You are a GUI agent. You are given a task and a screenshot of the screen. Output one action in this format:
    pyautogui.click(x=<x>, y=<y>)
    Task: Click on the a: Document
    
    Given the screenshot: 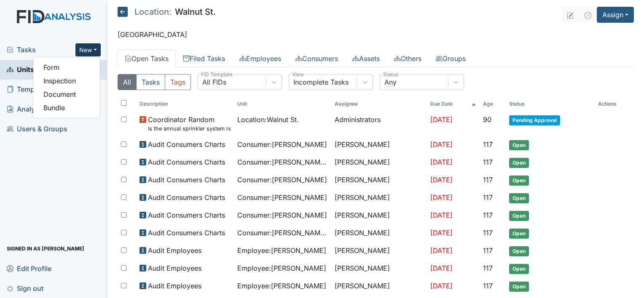 What is the action you would take?
    pyautogui.click(x=67, y=94)
    